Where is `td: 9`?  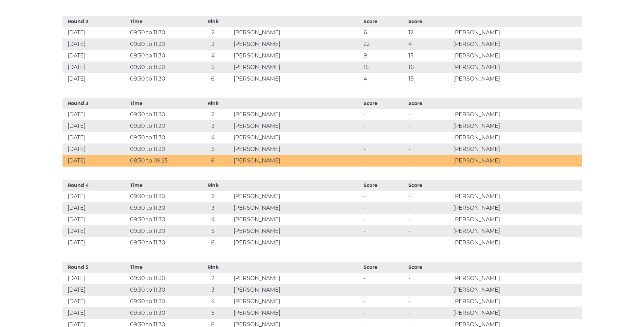
td: 9 is located at coordinates (384, 56).